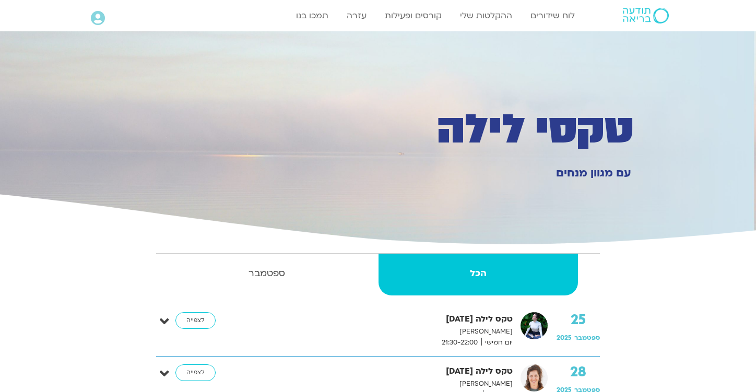  Describe the element at coordinates (497, 342) in the screenshot. I see `span: יום חמישי` at that location.